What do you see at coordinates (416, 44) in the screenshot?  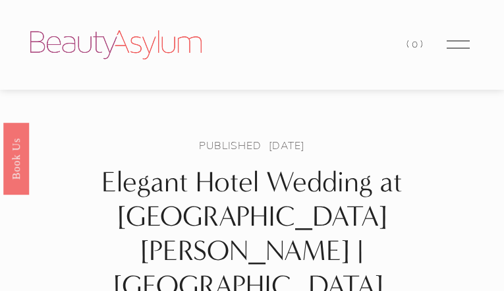 I see `a: 0 items in cart` at bounding box center [416, 44].